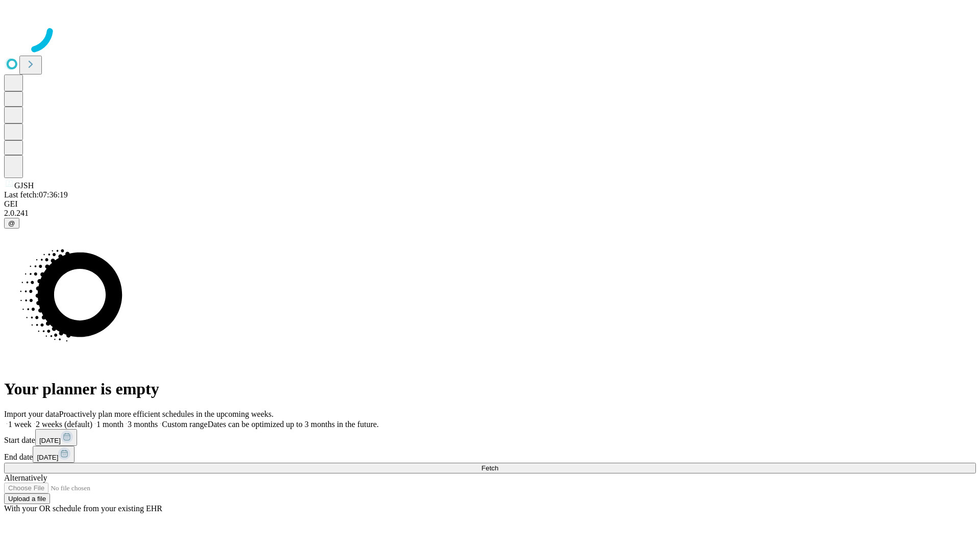 The width and height of the screenshot is (980, 551). Describe the element at coordinates (27, 498) in the screenshot. I see `button: Upload a file` at that location.